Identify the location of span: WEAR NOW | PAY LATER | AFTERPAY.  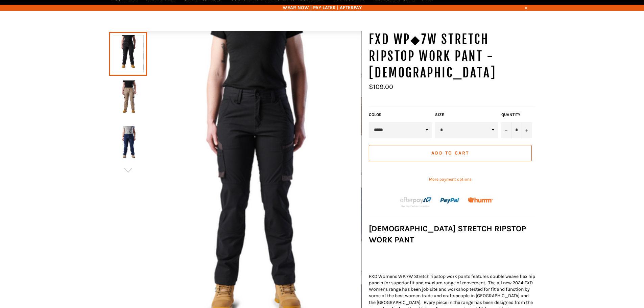
(322, 7).